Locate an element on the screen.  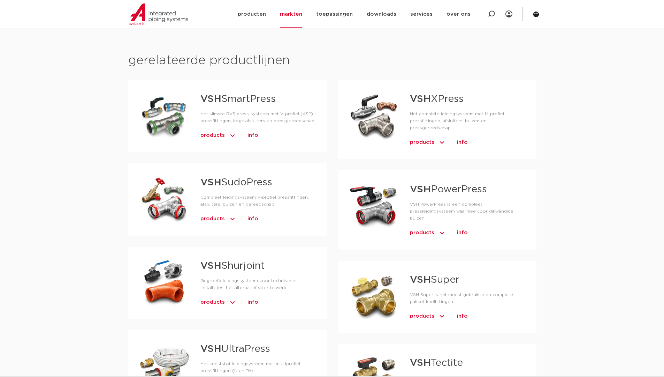
a: VSHShurjoint is located at coordinates (233, 266).